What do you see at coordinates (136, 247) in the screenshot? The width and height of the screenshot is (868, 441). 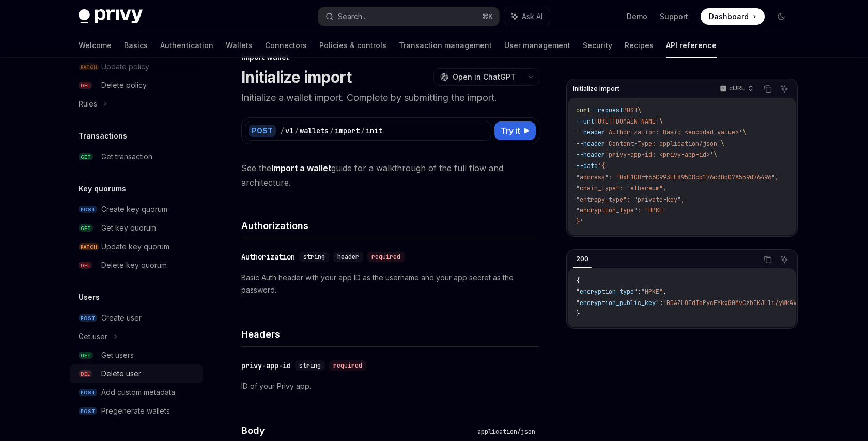 I see `a: PATCHUpdate key quorum` at bounding box center [136, 247].